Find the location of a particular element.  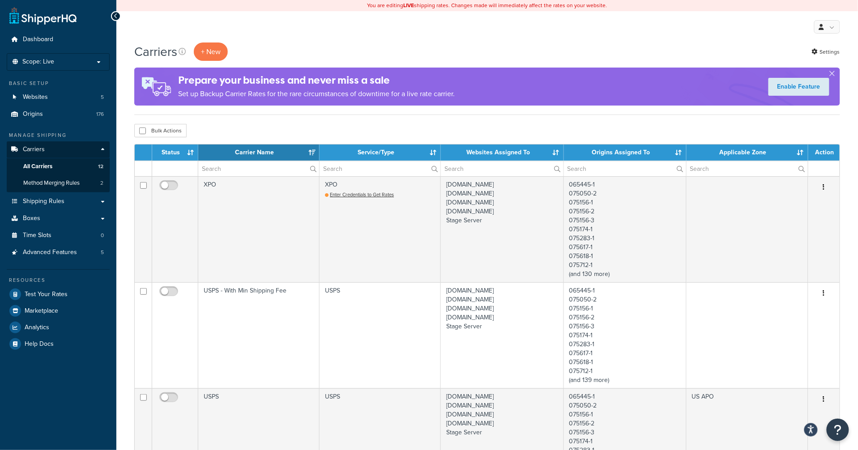

div: Manage Shipping is located at coordinates (58, 135).